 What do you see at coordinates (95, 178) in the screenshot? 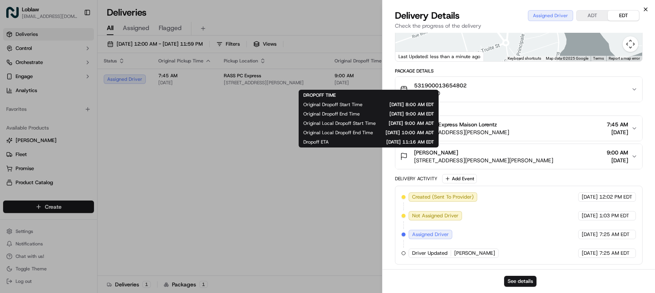
I see `a: 💻API Documentation` at bounding box center [95, 178].